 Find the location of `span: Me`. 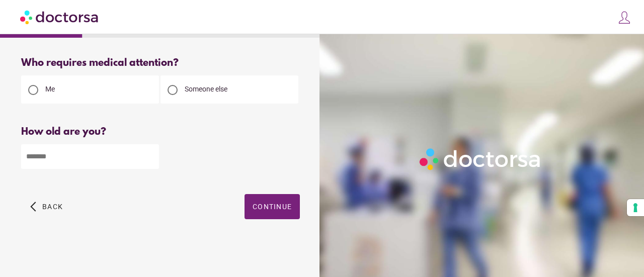

span: Me is located at coordinates (50, 89).